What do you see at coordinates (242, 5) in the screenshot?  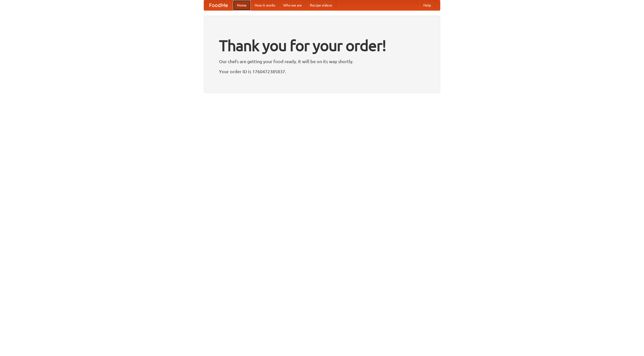 I see `a: Home` at bounding box center [242, 5].